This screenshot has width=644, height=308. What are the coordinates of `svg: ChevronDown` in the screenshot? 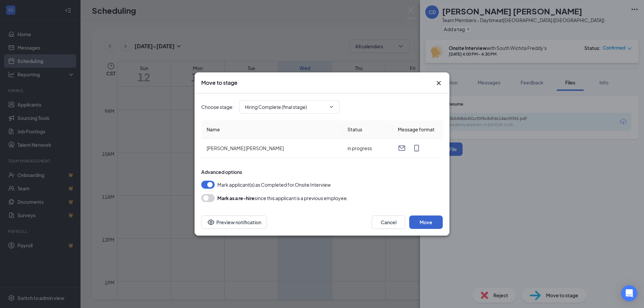 It's located at (331, 107).